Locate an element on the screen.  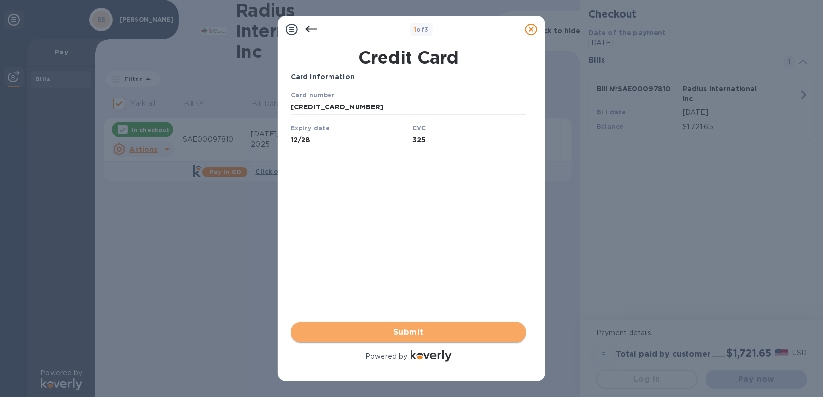
input: Enter secure code is located at coordinates (179, 50).